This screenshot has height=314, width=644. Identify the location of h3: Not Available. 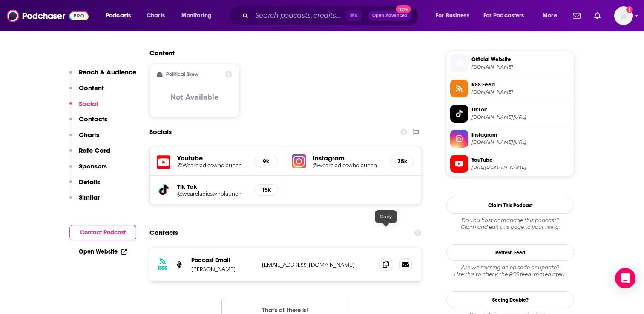
(194, 97).